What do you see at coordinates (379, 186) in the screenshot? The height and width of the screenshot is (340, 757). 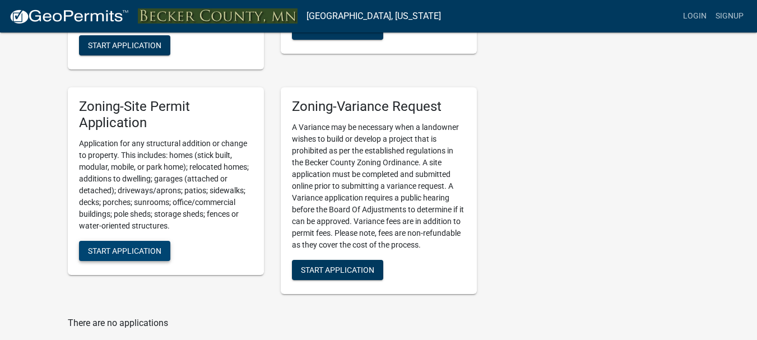 I see `p: A Variance may be necessary when a landowner wishes to build or develop a project that is prohibi...` at bounding box center [379, 186].